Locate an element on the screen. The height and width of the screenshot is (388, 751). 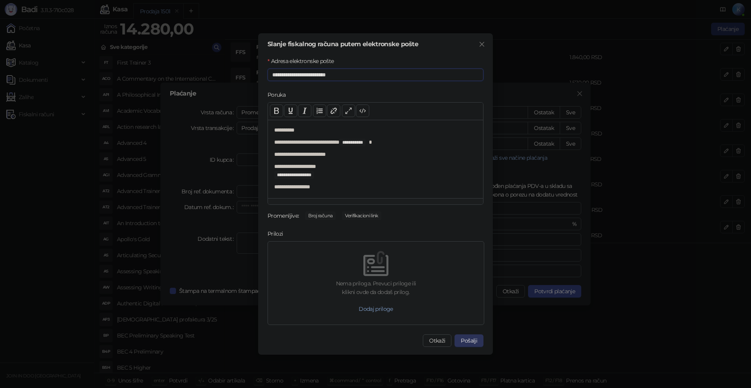
button: Link is located at coordinates (334, 111).